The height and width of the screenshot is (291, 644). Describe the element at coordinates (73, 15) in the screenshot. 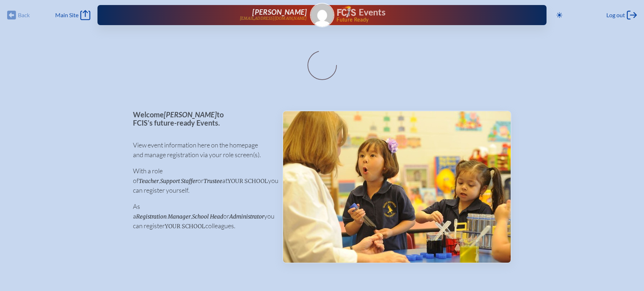

I see `a: Main Site` at that location.